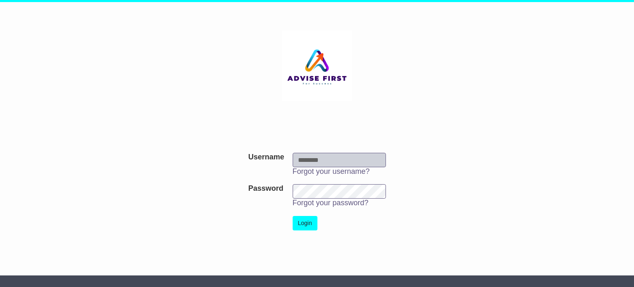  Describe the element at coordinates (305, 223) in the screenshot. I see `button: Login` at that location.